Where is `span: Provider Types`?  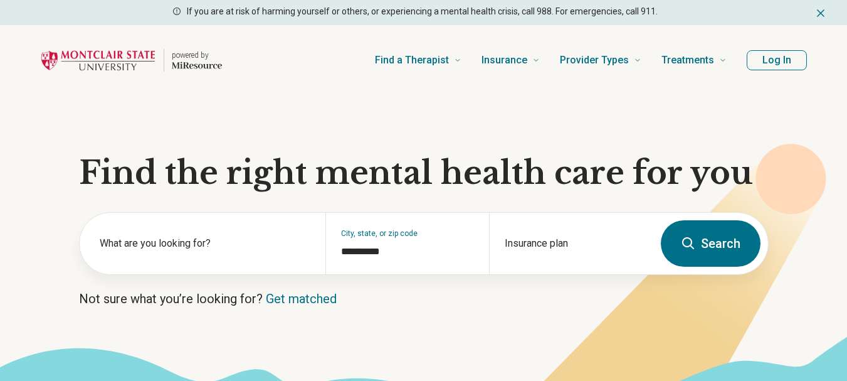
span: Provider Types is located at coordinates (595, 60).